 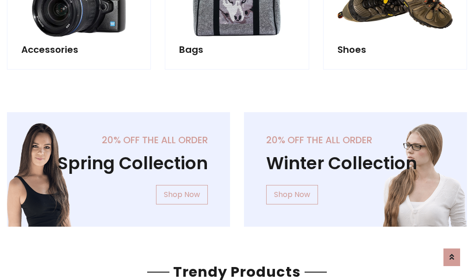 I want to click on h5: Shoes, so click(x=395, y=50).